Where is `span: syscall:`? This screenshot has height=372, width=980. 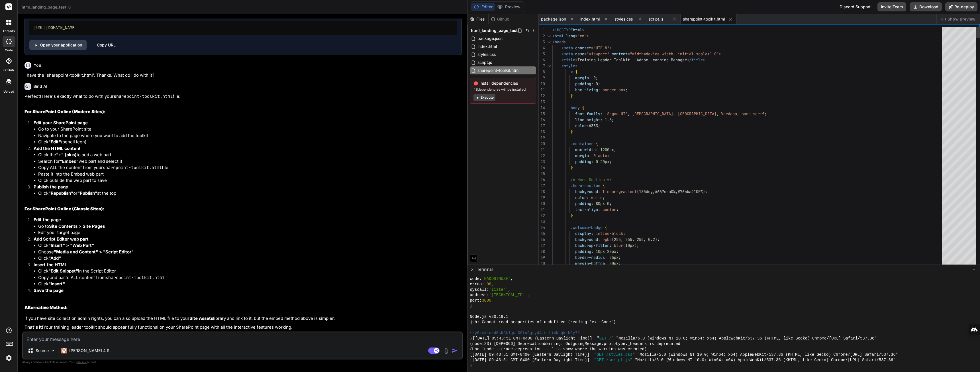 span: syscall: is located at coordinates (479, 289).